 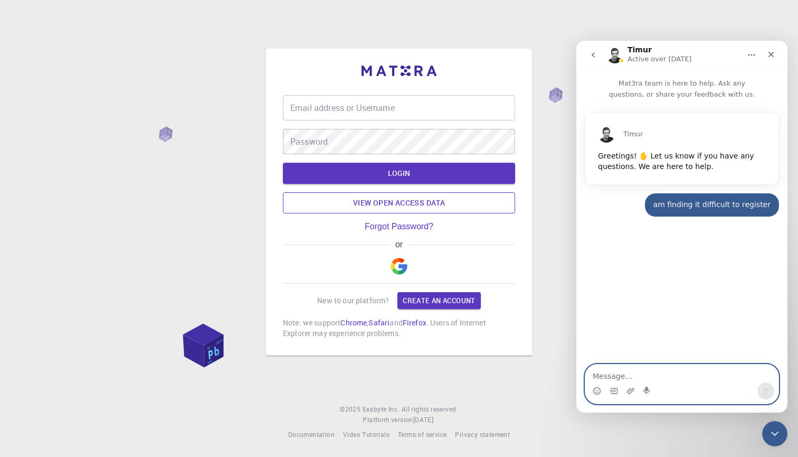 What do you see at coordinates (71, 350) in the screenshot?
I see `button: Start recording` at bounding box center [71, 350].